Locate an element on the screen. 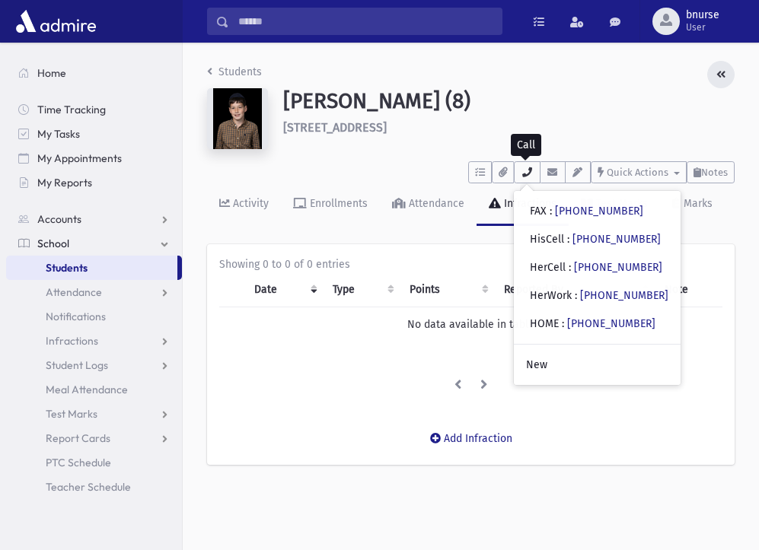 The height and width of the screenshot is (550, 759). span: School is located at coordinates (53, 243).